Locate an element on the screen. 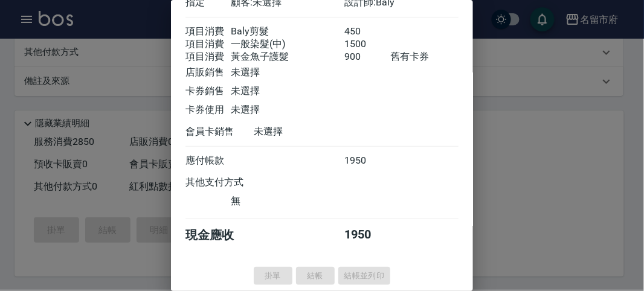 The height and width of the screenshot is (291, 644). div: 舊有卡券 is located at coordinates (424, 57).